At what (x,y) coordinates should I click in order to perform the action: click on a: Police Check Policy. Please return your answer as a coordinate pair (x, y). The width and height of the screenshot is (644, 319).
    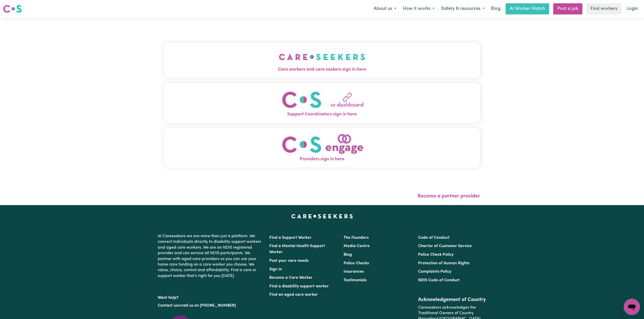
    Looking at the image, I should click on (436, 254).